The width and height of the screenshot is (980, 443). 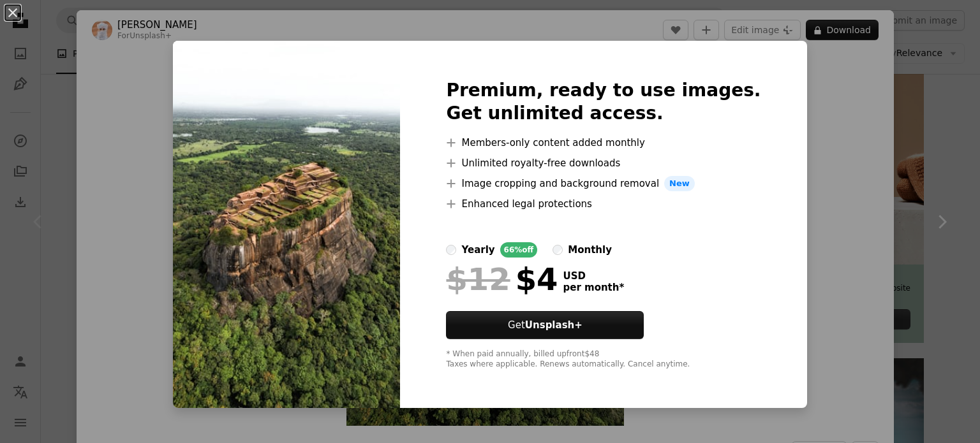 I want to click on li: Unlimited royalty-free downloads, so click(x=603, y=163).